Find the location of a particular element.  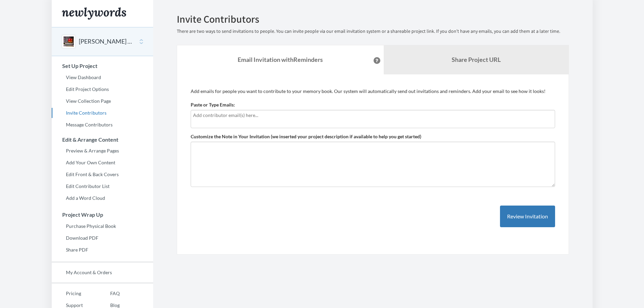

a: Add a Word Cloud is located at coordinates (102, 198).